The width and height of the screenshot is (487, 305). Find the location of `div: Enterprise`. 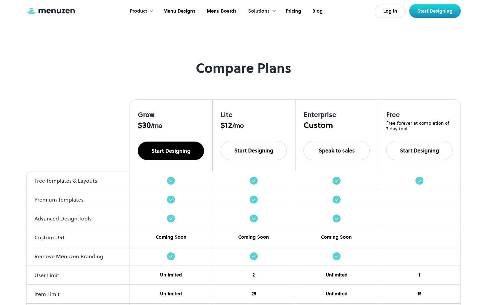

div: Enterprise is located at coordinates (337, 115).